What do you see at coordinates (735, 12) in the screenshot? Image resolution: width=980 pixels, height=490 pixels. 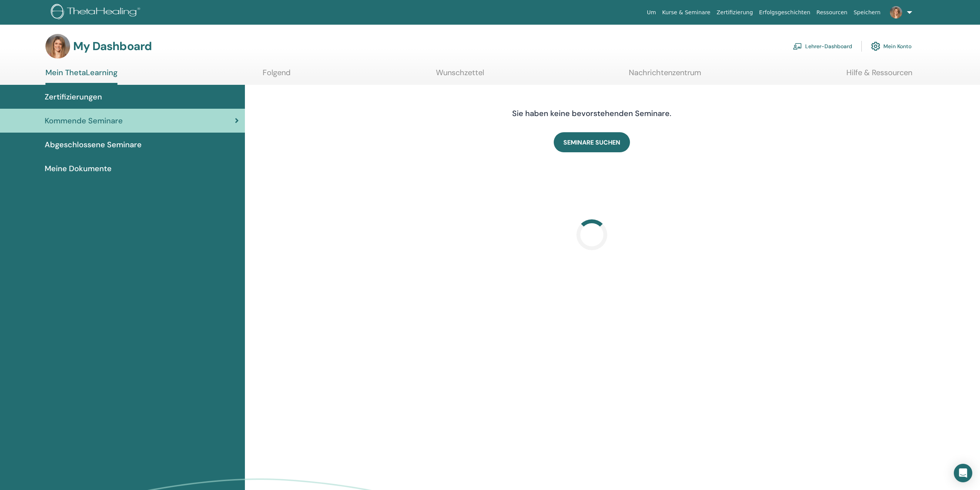 I see `a: Zertifizierung` at bounding box center [735, 12].